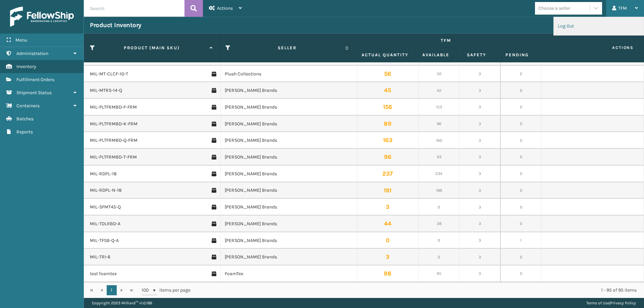  I want to click on td: 95, so click(439, 274).